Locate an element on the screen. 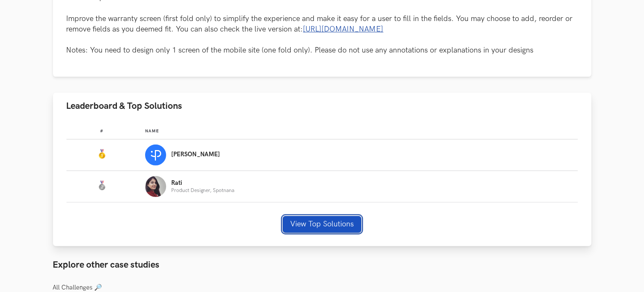 The width and height of the screenshot is (644, 292). span: Name is located at coordinates (152, 131).